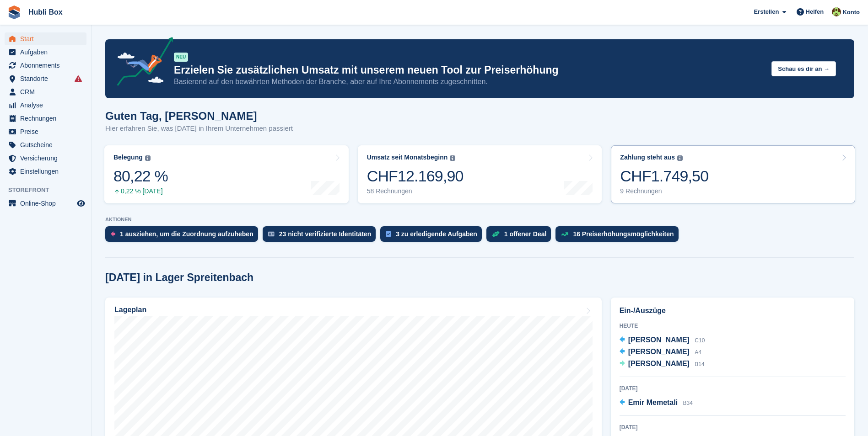  What do you see at coordinates (521, 236) in the screenshot?
I see `a: 1 offener Deal` at bounding box center [521, 236].